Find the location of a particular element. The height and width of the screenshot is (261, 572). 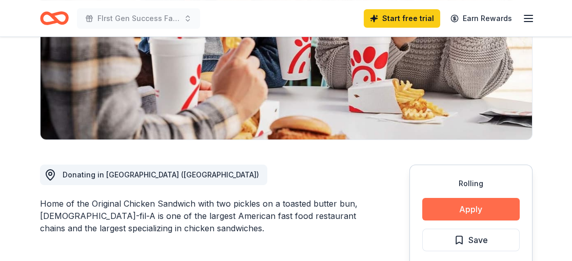

span: FIrst Gen Success Fall Kickoff is located at coordinates (139, 18).